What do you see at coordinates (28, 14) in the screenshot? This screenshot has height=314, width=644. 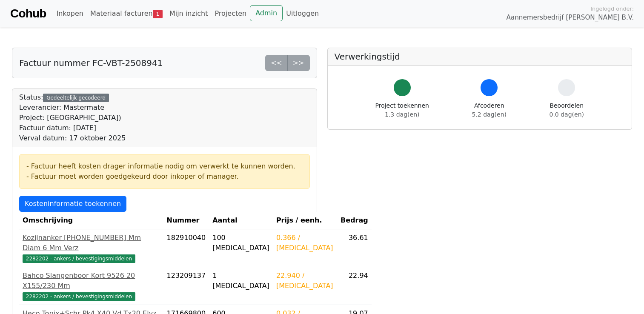 I see `a: Cohub` at bounding box center [28, 14].